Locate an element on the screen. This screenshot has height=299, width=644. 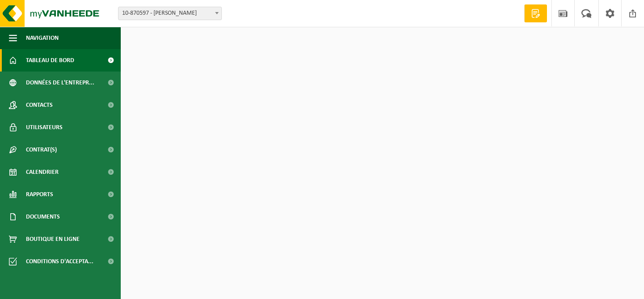
span: 10-870597 - INDRANI - LOUPOIGNE is located at coordinates (170, 13).